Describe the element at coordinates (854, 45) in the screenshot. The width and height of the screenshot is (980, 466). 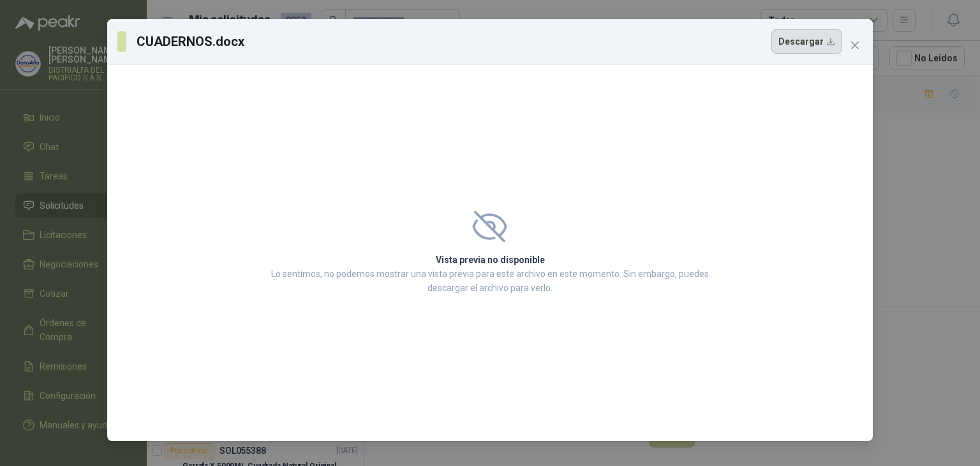
I see `span: close` at that location.